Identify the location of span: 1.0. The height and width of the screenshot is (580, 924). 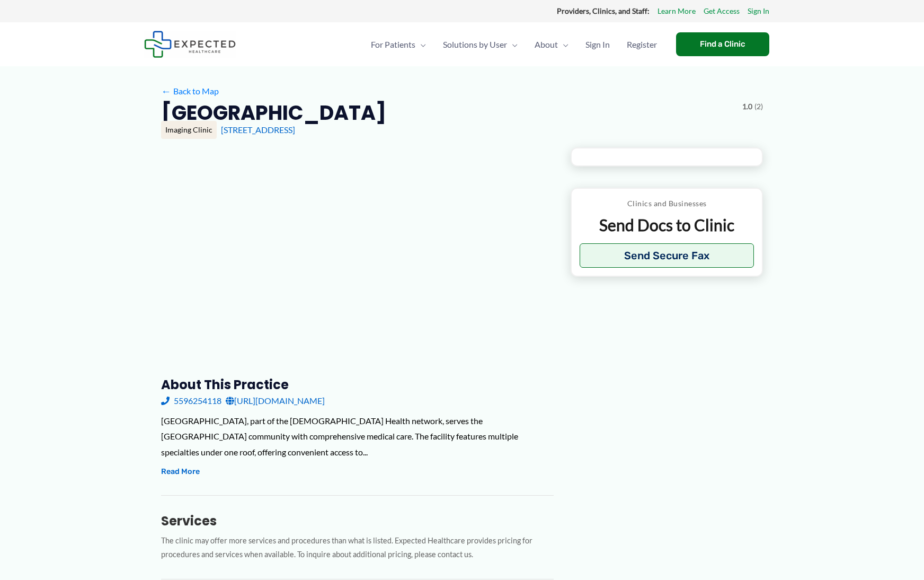
(747, 107).